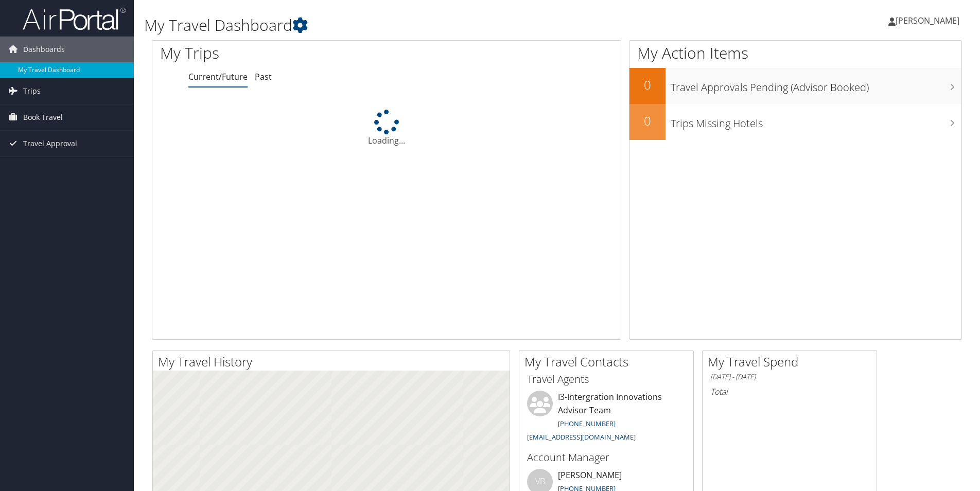 The width and height of the screenshot is (980, 491). I want to click on h1: My Trips, so click(289, 53).